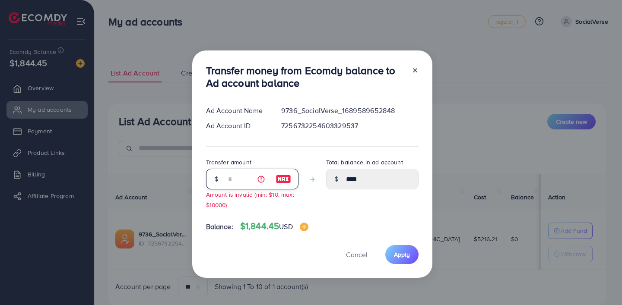  What do you see at coordinates (219, 227) in the screenshot?
I see `span: Balance:` at bounding box center [219, 227].